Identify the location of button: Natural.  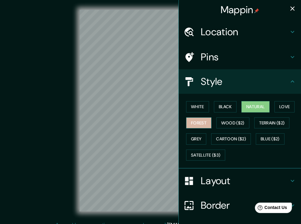
(256, 106).